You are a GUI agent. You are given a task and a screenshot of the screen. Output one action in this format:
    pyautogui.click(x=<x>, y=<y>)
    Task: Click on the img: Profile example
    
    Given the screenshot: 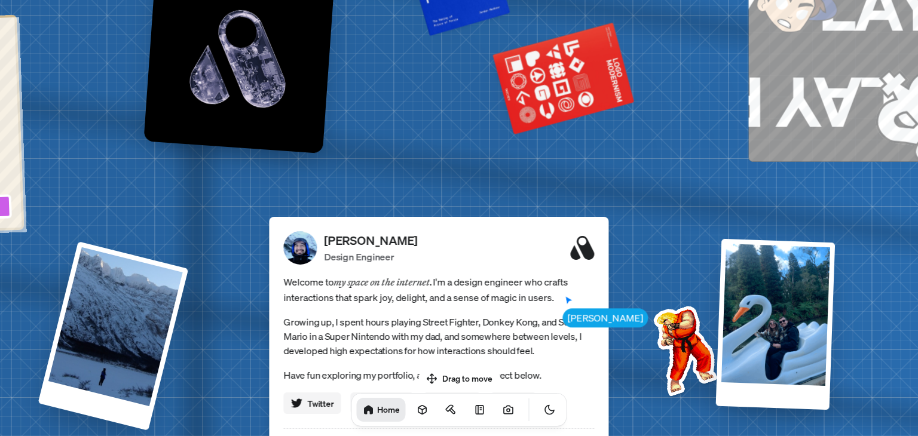 What is the action you would take?
    pyautogui.click(x=683, y=348)
    